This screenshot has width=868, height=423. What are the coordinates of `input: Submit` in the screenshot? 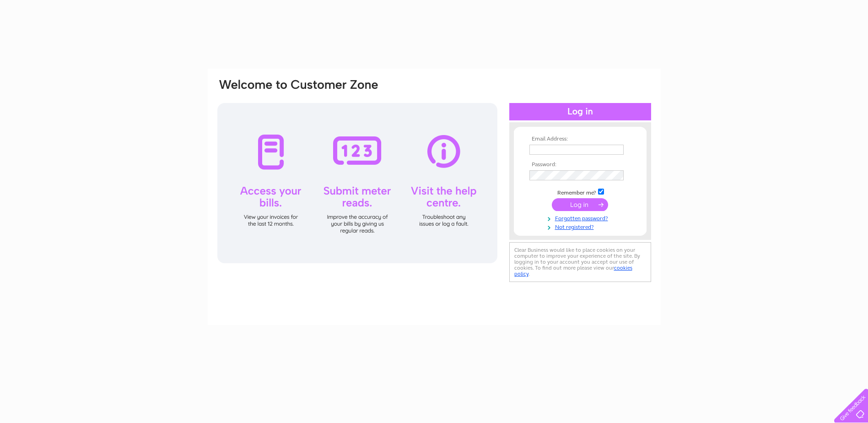 It's located at (580, 204).